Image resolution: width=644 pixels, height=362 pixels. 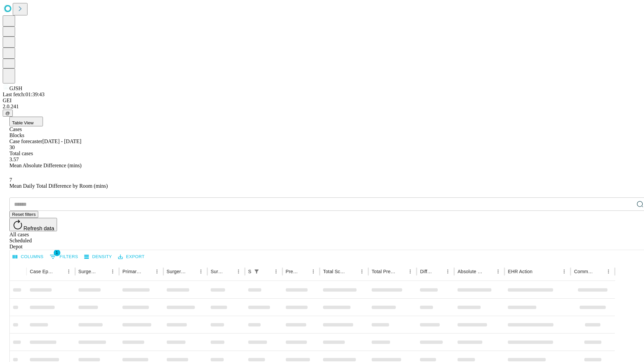 What do you see at coordinates (132, 271) in the screenshot?
I see `div: Primary Service` at bounding box center [132, 271].